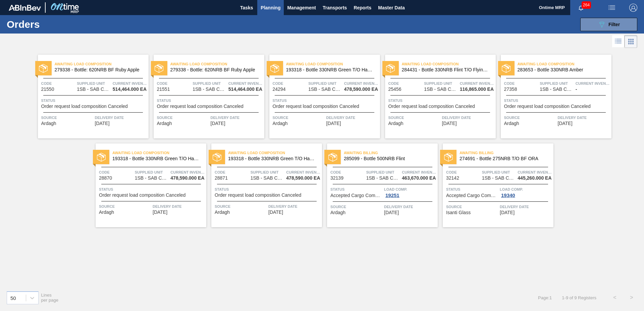 This screenshot has height=311, width=644. I want to click on div: 19251, so click(392, 195).